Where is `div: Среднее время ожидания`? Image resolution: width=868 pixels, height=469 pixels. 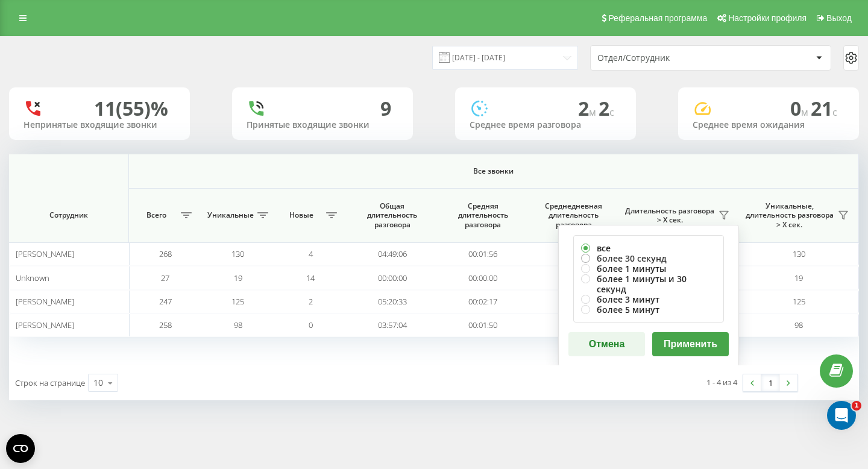
div: Среднее время ожидания is located at coordinates (769, 125).